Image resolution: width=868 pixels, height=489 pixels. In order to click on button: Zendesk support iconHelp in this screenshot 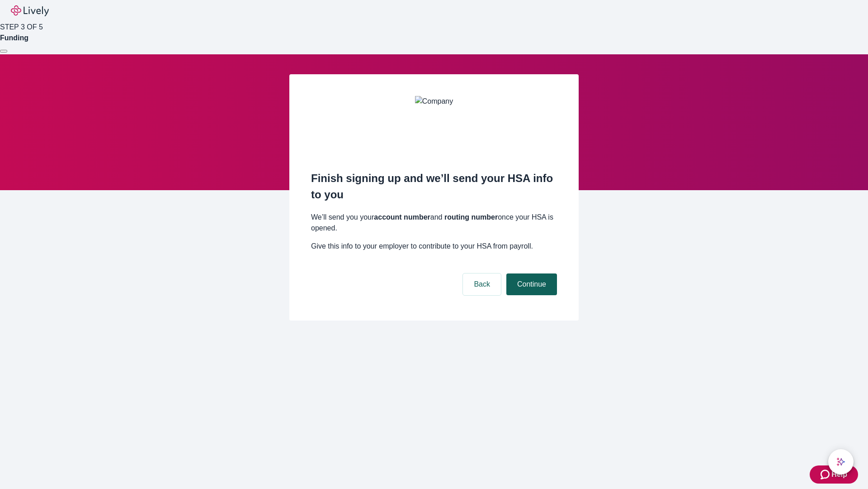, I will do `click(834, 474)`.